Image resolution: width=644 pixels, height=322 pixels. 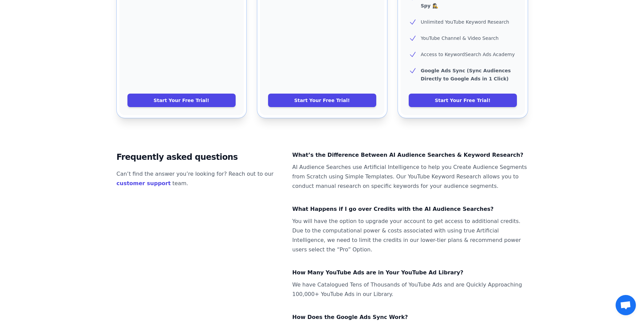 I want to click on a: customer support, so click(x=144, y=183).